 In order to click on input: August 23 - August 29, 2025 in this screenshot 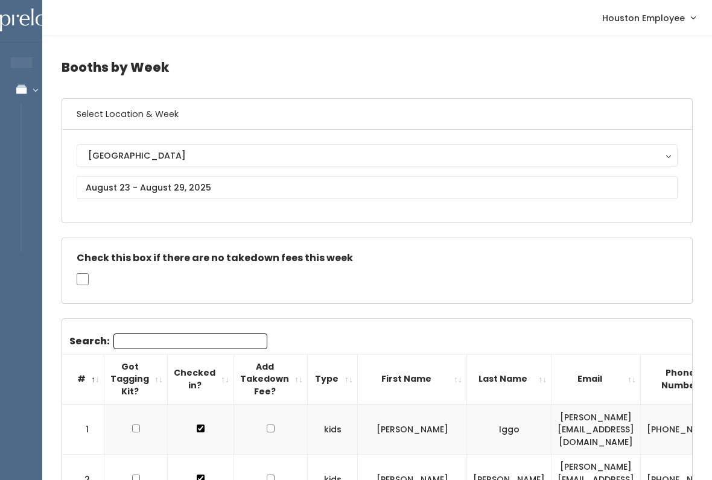, I will do `click(377, 188)`.